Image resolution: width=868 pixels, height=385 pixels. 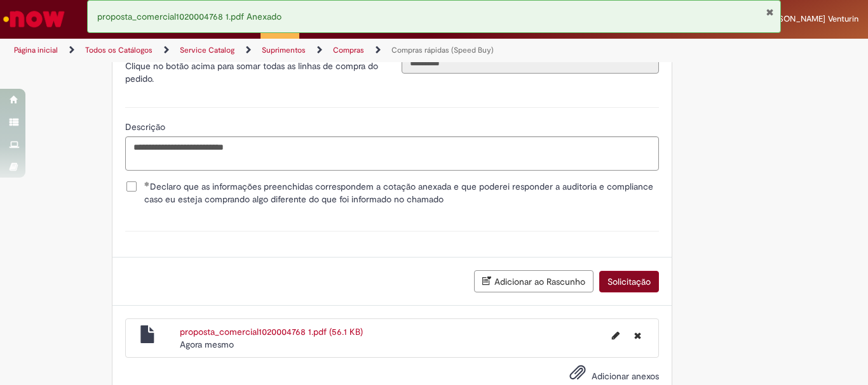 What do you see at coordinates (147, 184) in the screenshot?
I see `span: Obrigatório Preenchido` at bounding box center [147, 184].